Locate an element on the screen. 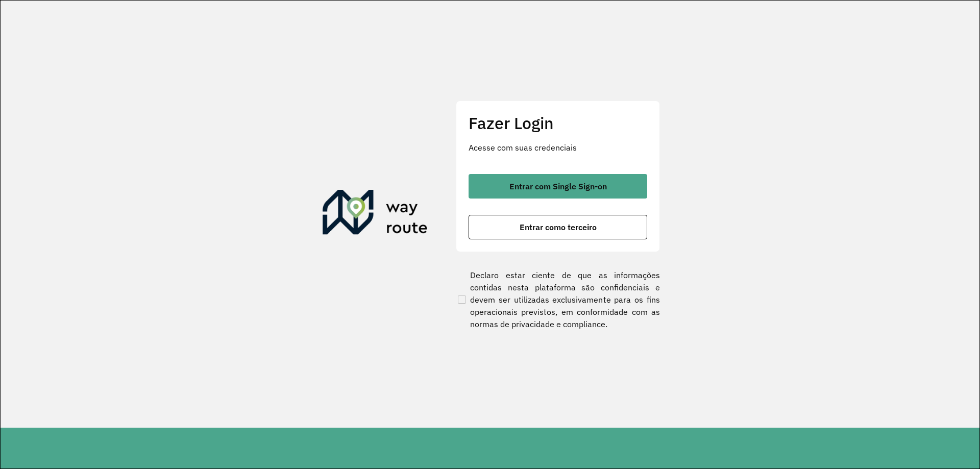 The height and width of the screenshot is (469, 980). span: Entrar como terceiro is located at coordinates (558, 228).